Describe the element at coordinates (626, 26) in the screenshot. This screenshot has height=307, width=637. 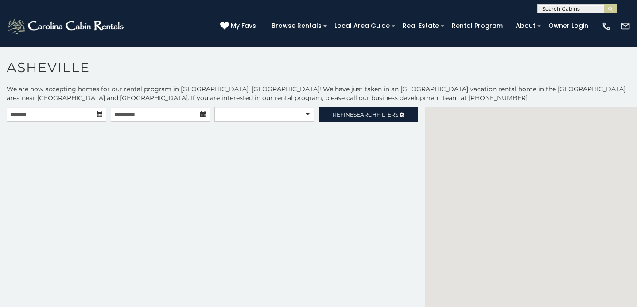
I see `img: mail-regular-white.png` at that location.